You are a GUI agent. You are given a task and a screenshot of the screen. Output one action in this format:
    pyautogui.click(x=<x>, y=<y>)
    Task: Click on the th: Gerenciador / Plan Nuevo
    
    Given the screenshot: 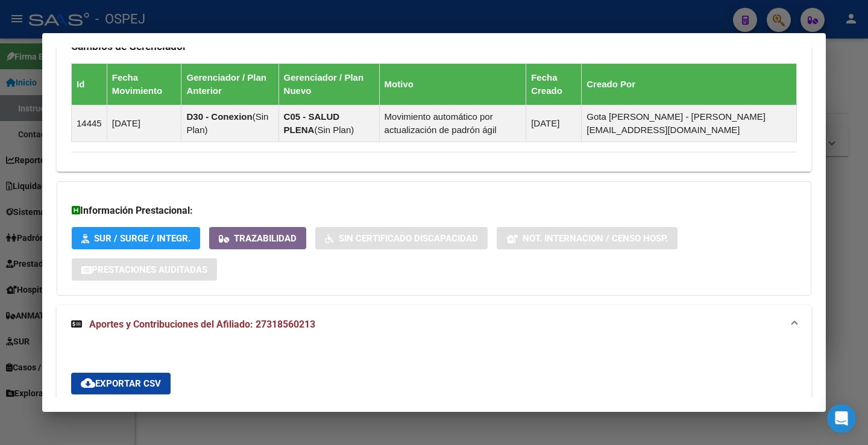 What is the action you would take?
    pyautogui.click(x=328, y=84)
    